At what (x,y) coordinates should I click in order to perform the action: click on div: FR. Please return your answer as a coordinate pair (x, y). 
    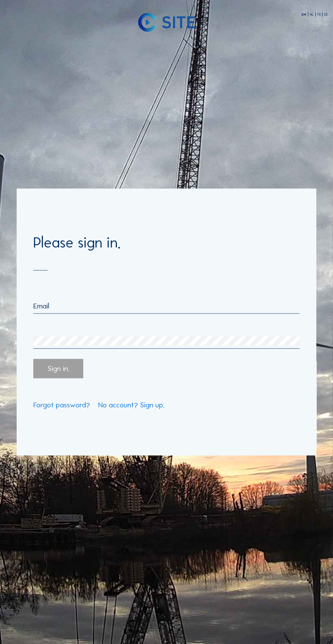
    Looking at the image, I should click on (320, 14).